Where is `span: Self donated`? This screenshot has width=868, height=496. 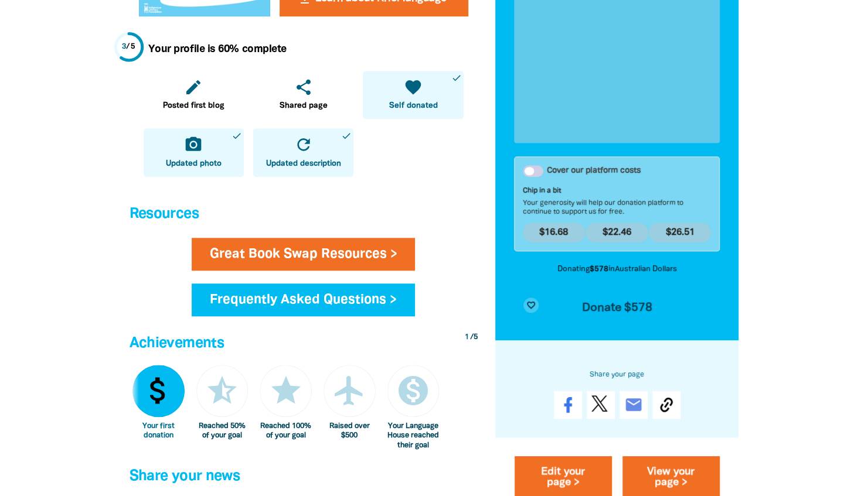 span: Self donated is located at coordinates (413, 106).